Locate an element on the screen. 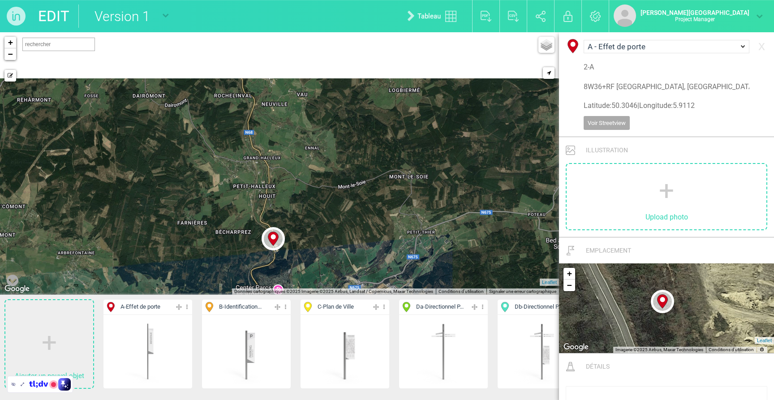 The height and width of the screenshot is (400, 774). img: IMP_ICON_integration.svg is located at coordinates (570, 150).